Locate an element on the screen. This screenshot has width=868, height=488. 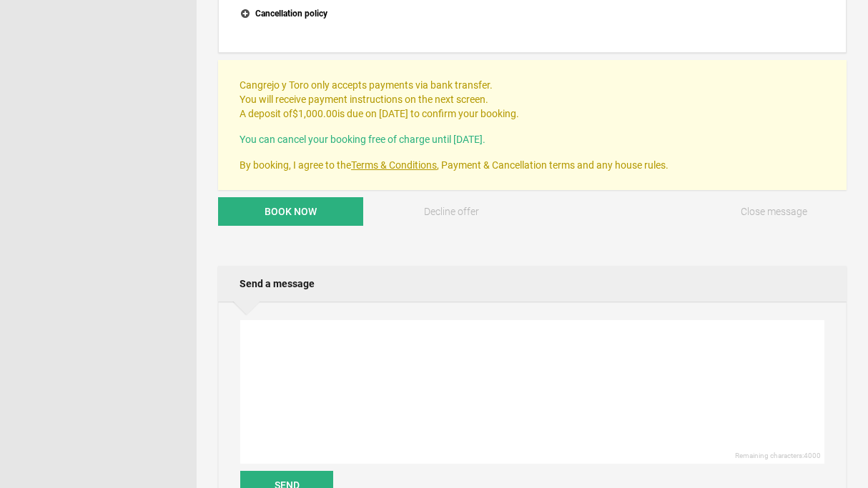
a: Terms & Conditions is located at coordinates (394, 165).